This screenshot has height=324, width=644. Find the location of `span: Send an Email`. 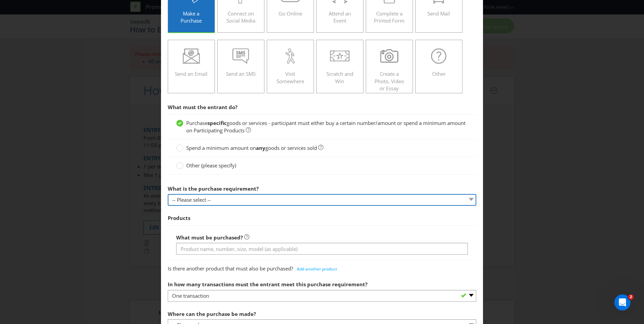

span: Send an Email is located at coordinates (191, 73).